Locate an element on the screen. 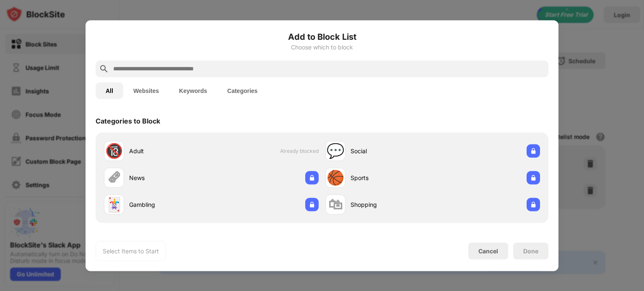 This screenshot has width=644, height=291. span: Already blocked is located at coordinates (299, 151).